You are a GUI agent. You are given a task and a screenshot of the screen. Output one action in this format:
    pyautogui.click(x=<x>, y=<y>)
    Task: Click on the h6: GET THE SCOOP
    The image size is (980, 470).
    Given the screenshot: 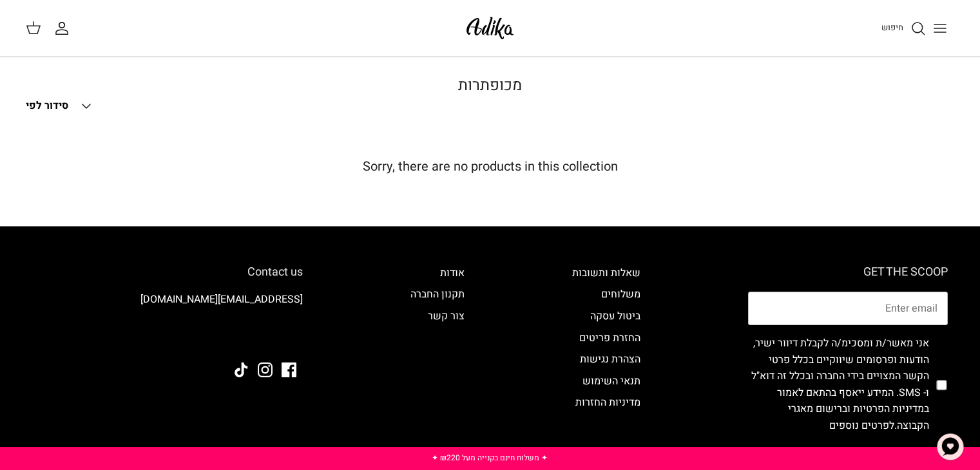 What is the action you would take?
    pyautogui.click(x=848, y=273)
    